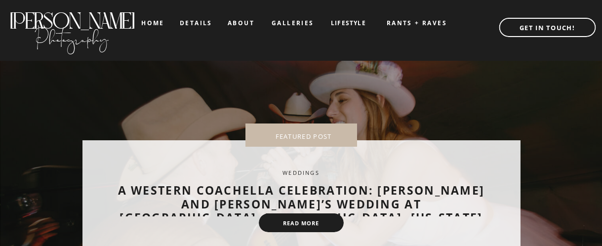  I want to click on a: galleries, so click(292, 23).